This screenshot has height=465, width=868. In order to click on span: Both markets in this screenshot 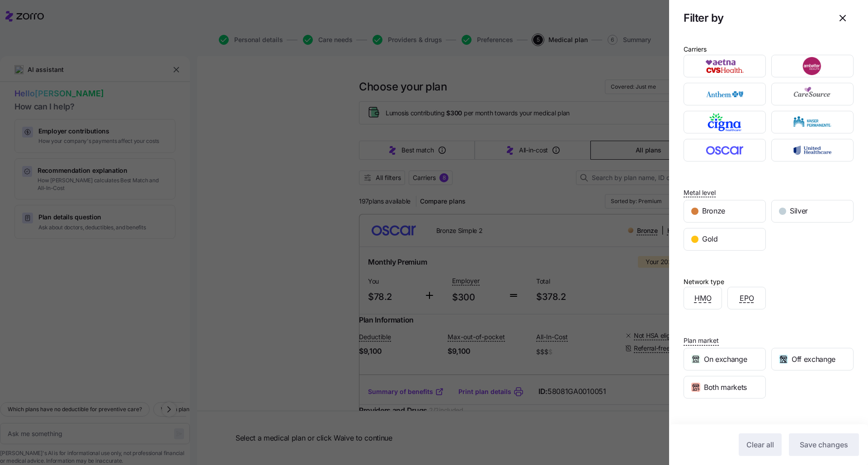, I will do `click(726, 387)`.